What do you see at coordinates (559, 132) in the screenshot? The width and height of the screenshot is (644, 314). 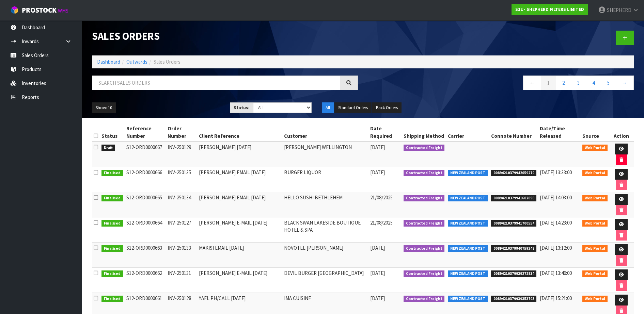 I see `th: Date/Time Released` at bounding box center [559, 132].